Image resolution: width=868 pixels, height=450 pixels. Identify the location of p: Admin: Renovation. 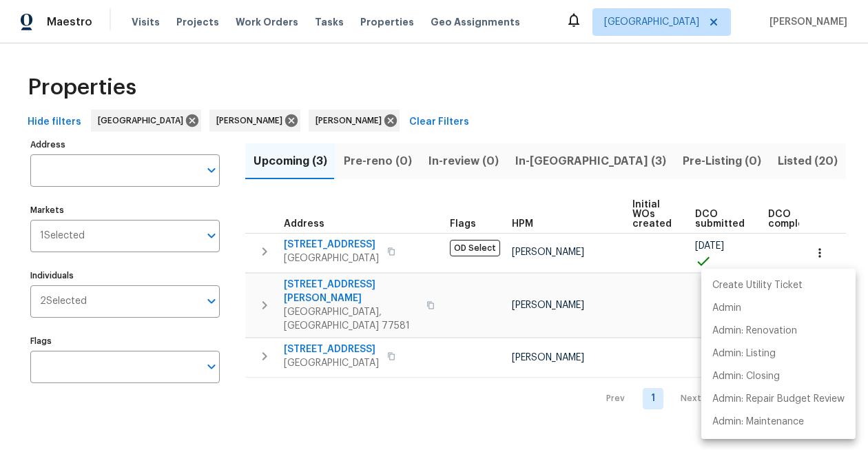
(754, 331).